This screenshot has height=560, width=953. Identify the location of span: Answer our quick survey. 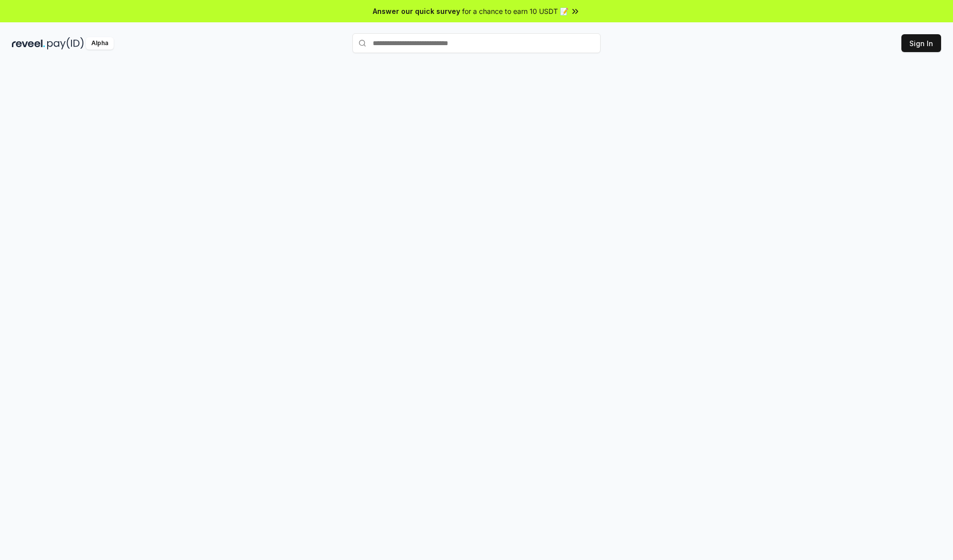
(416, 11).